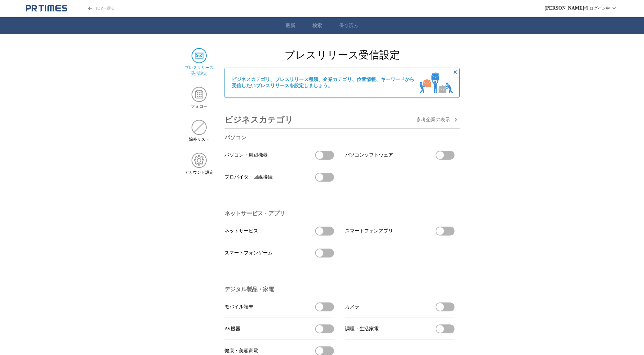 This screenshot has height=355, width=644. Describe the element at coordinates (352, 307) in the screenshot. I see `span: カメラ` at that location.